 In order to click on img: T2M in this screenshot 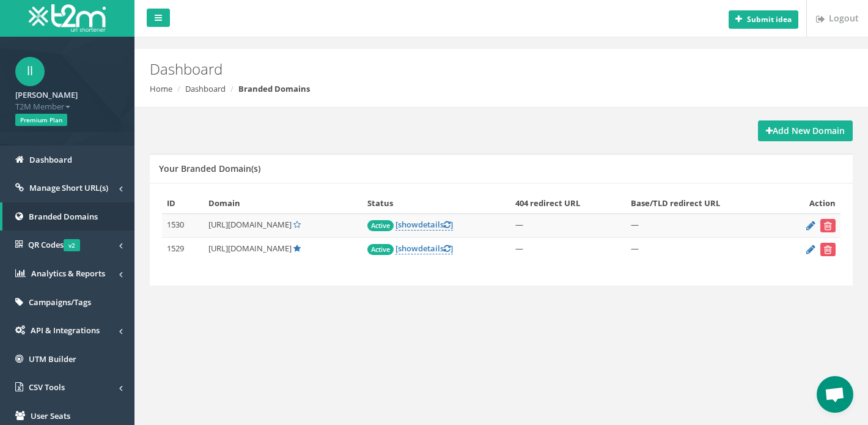, I will do `click(67, 18)`.